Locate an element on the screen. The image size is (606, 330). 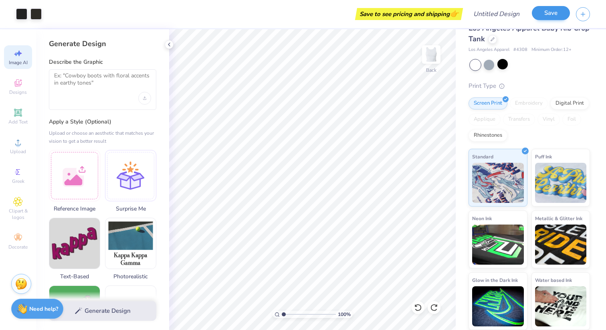
label: Describe the Graphic is located at coordinates (103, 62).